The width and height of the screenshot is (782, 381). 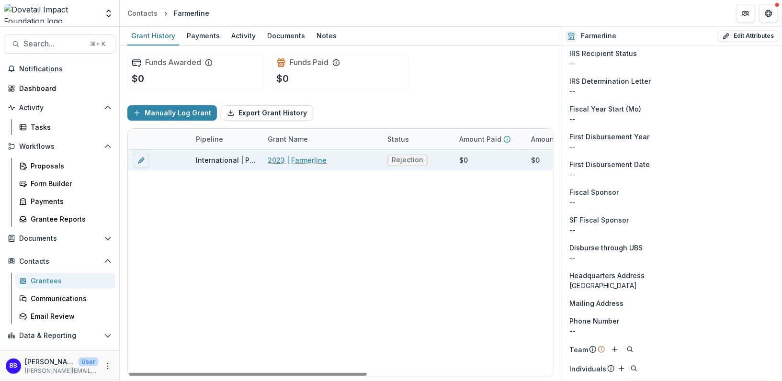 What do you see at coordinates (769, 13) in the screenshot?
I see `button: Get Help` at bounding box center [769, 13].